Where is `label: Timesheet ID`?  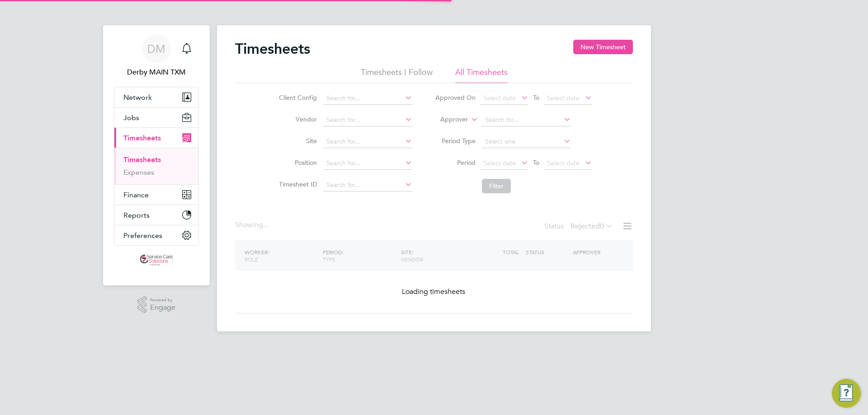
label: Timesheet ID is located at coordinates (297, 184).